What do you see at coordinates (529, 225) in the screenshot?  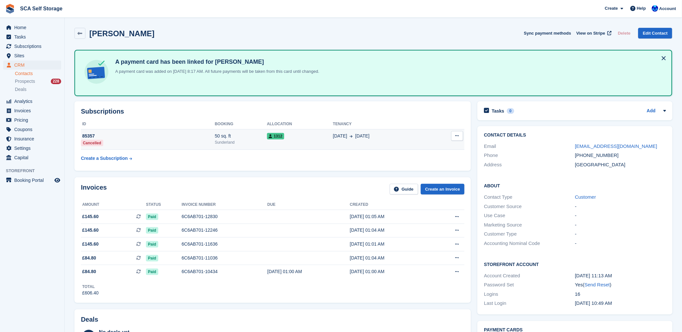 I see `div: Marketing Source` at bounding box center [529, 225].